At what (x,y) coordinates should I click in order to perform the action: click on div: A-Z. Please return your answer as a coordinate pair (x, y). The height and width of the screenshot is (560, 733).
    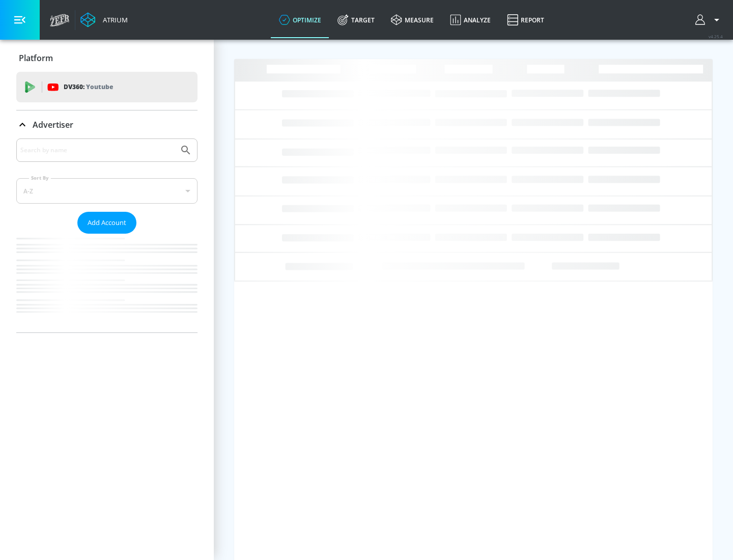
    Looking at the image, I should click on (107, 191).